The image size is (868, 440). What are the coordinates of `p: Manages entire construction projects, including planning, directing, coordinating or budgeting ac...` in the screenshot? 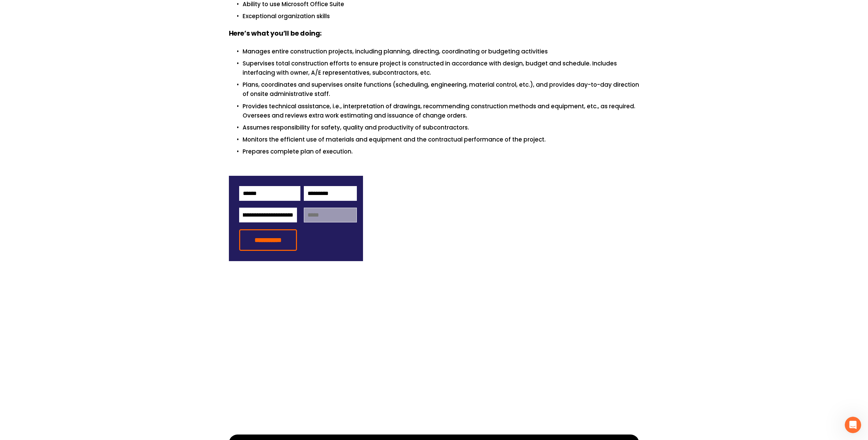 It's located at (441, 51).